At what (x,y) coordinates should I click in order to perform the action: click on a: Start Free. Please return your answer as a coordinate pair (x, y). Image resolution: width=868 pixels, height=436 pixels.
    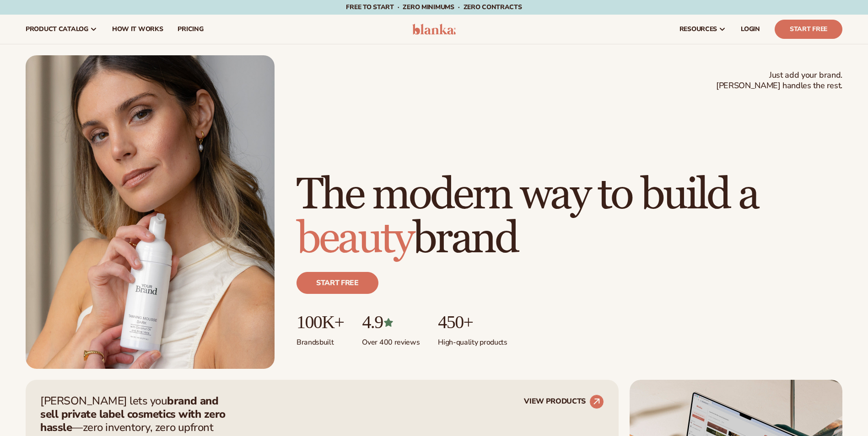
    Looking at the image, I should click on (808, 29).